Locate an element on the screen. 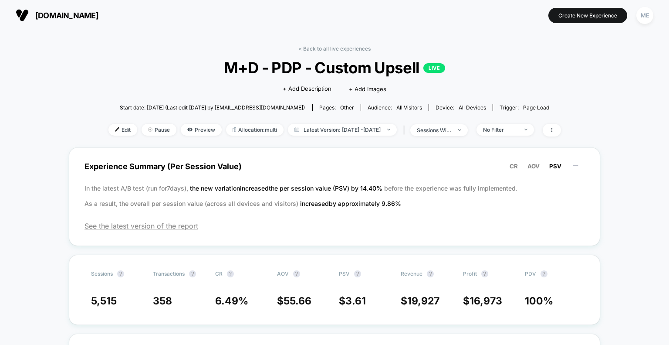  span: other is located at coordinates (347, 107).